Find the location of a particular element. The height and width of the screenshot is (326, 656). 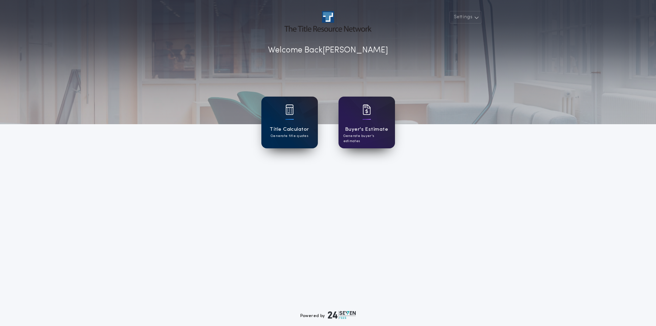

h1: Buyer's Estimate is located at coordinates (367, 129).